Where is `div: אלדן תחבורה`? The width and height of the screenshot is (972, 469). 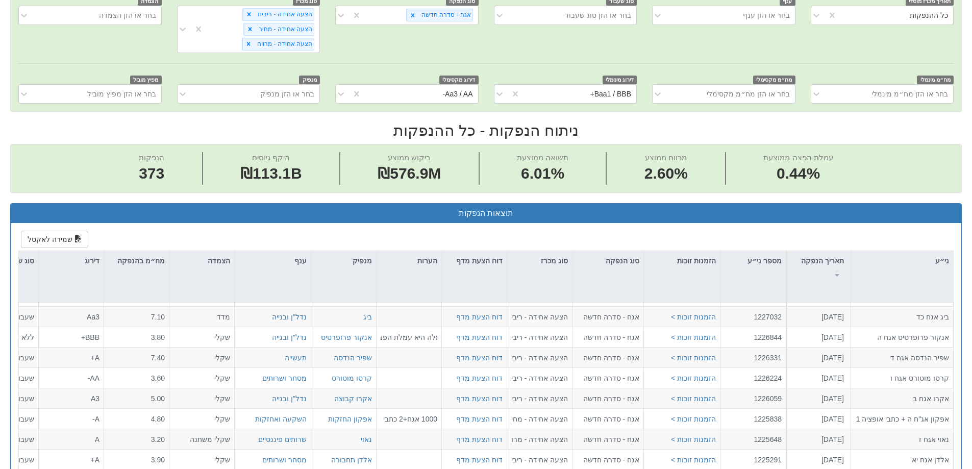 div: אלדן תחבורה is located at coordinates (351, 460).